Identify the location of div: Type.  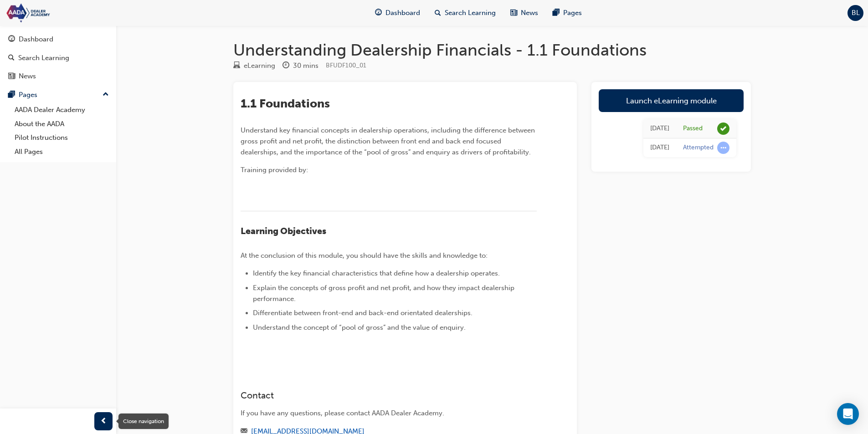
(255, 66).